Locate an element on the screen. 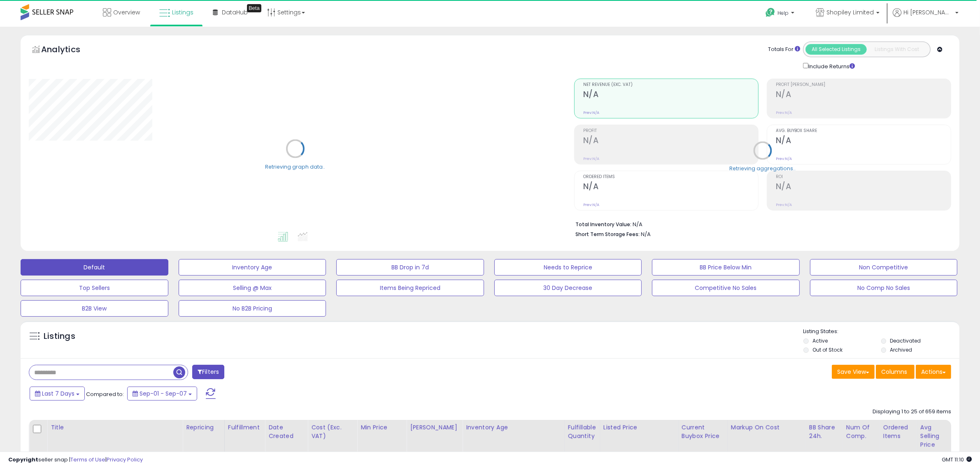 The width and height of the screenshot is (980, 468). label: Active is located at coordinates (820, 341).